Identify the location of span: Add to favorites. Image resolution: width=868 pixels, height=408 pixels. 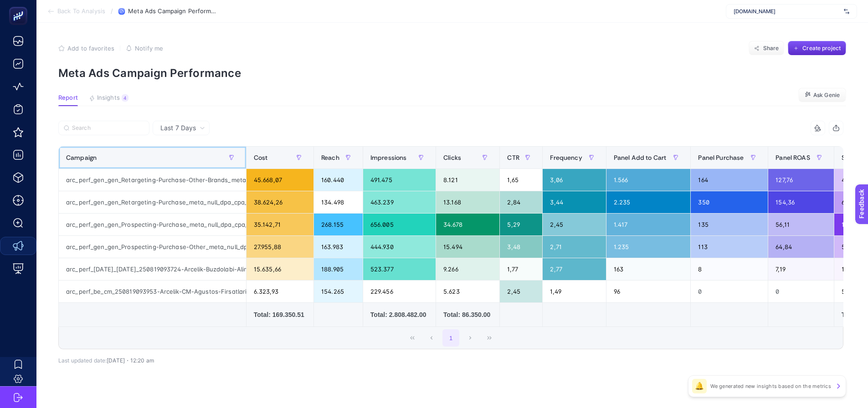
(90, 49).